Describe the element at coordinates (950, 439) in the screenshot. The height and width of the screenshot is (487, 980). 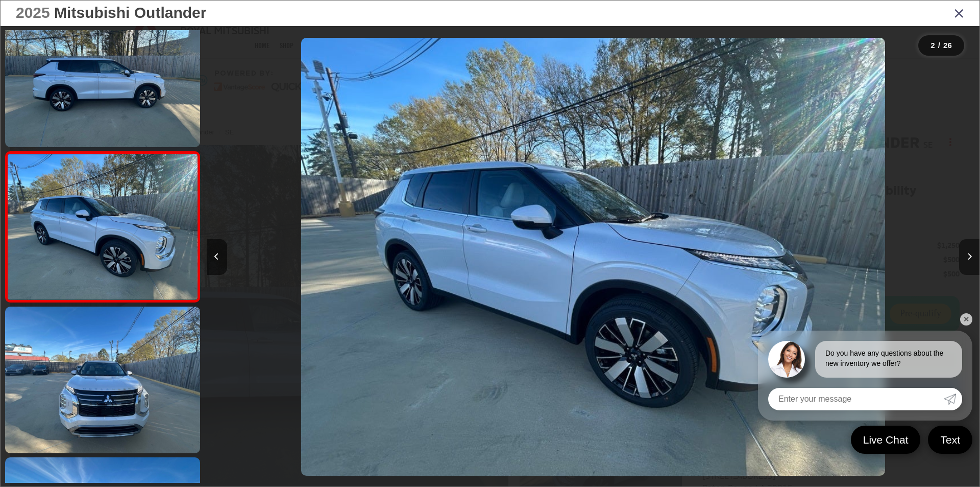
I see `a: Text` at that location.